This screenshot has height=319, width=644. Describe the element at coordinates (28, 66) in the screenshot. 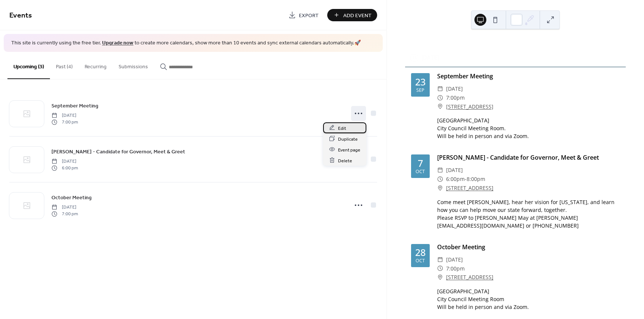

I see `button: Upcoming (3)` at that location.